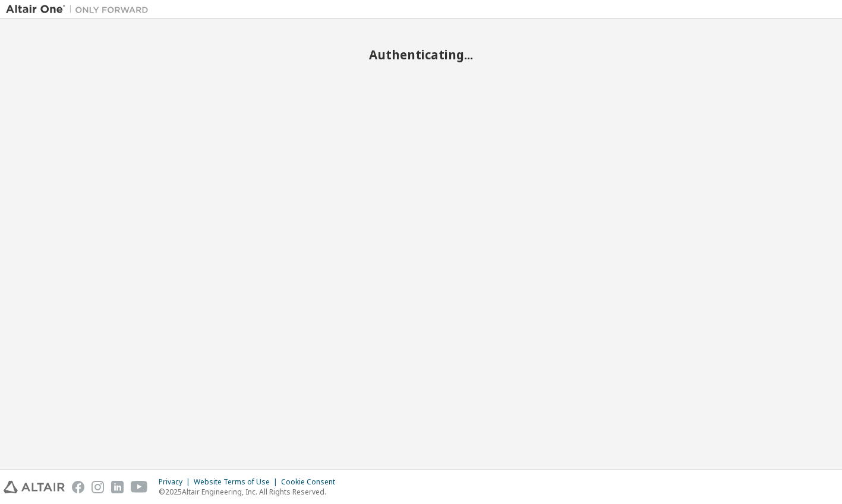 The width and height of the screenshot is (842, 504). What do you see at coordinates (312, 482) in the screenshot?
I see `div: Cookie Consent` at bounding box center [312, 482].